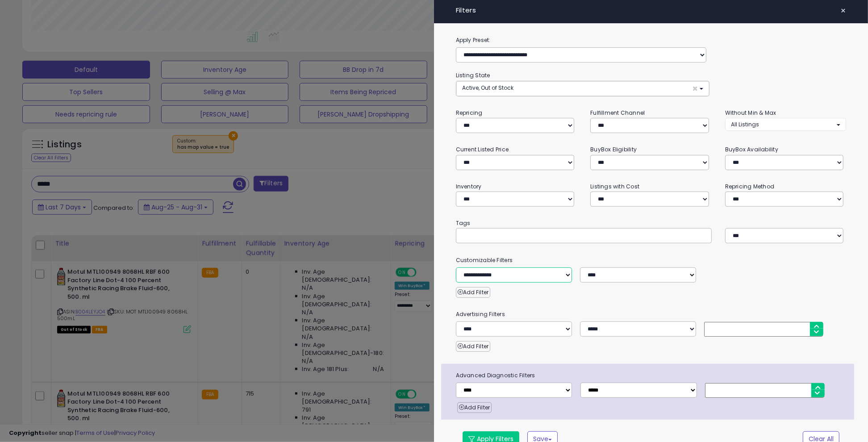 This screenshot has height=442, width=868. Describe the element at coordinates (469, 186) in the screenshot. I see `small: Inventory` at that location.